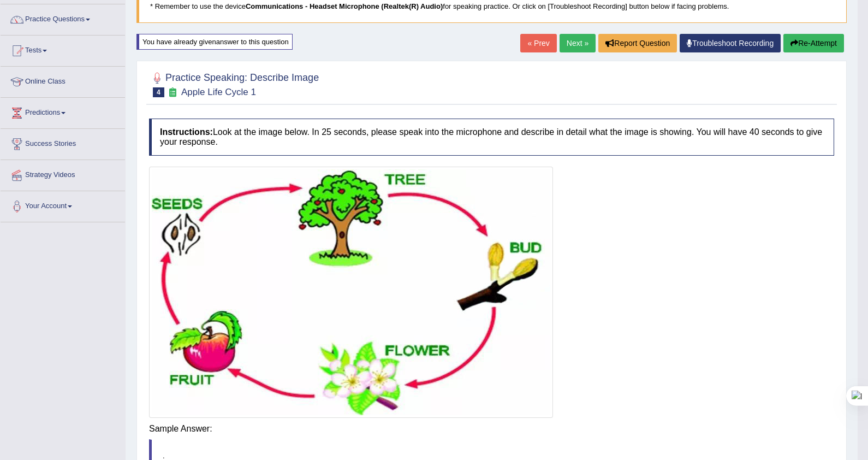 This screenshot has height=460, width=868. Describe the element at coordinates (813, 43) in the screenshot. I see `button: Re-Attempt` at that location.